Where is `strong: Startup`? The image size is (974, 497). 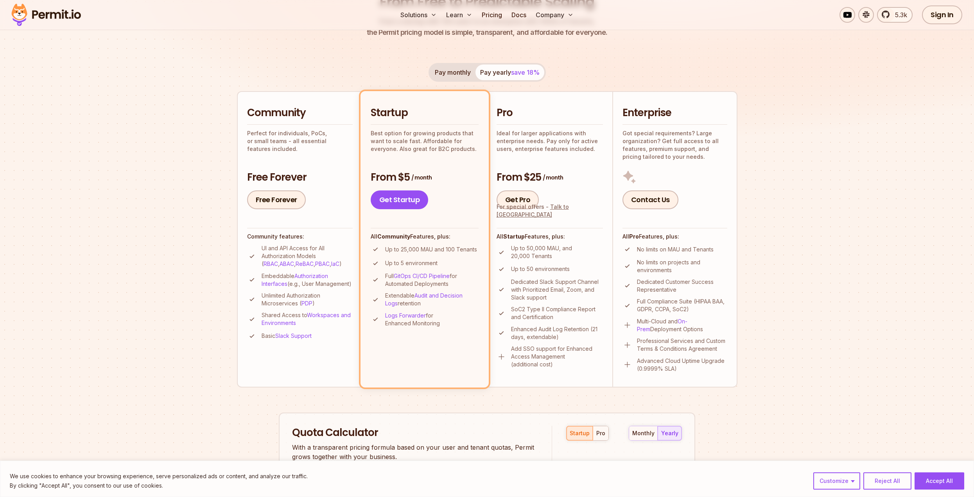
strong: Startup is located at coordinates (514, 236).